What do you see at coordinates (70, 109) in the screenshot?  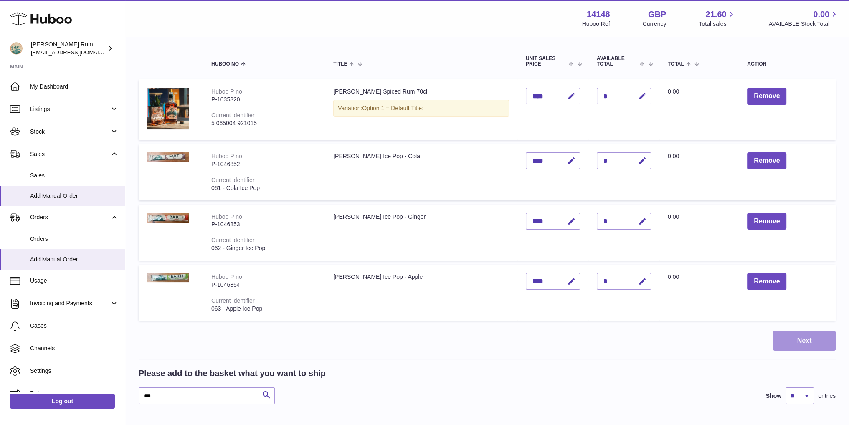 I see `span: Listings` at bounding box center [70, 109].